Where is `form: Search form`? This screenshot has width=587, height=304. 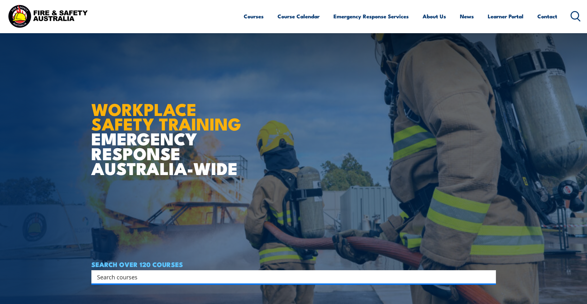 form: Search form is located at coordinates (291, 277).